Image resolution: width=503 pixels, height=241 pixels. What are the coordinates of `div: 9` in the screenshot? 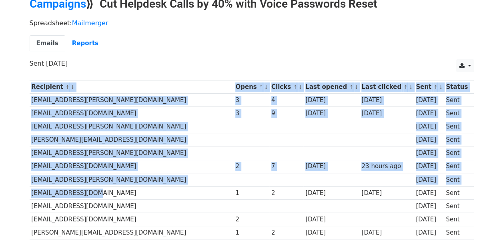 It's located at (286, 113).